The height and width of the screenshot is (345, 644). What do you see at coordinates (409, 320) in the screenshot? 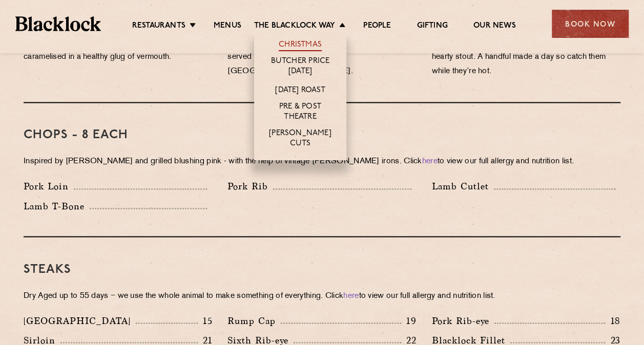
I see `p: 19` at bounding box center [409, 320].